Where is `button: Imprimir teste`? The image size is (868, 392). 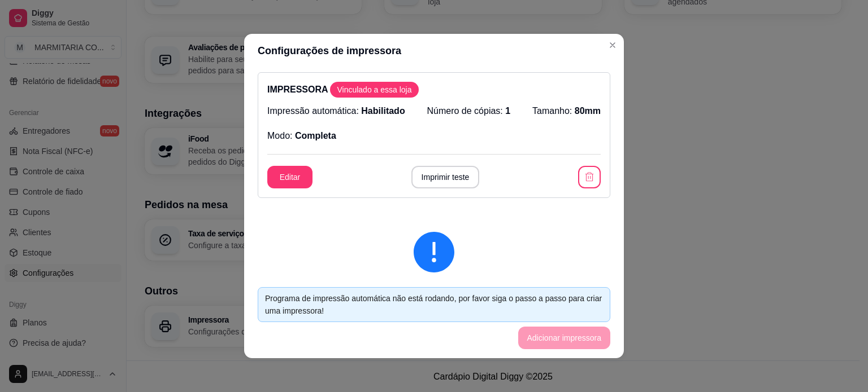 button: Imprimir teste is located at coordinates (445, 178).